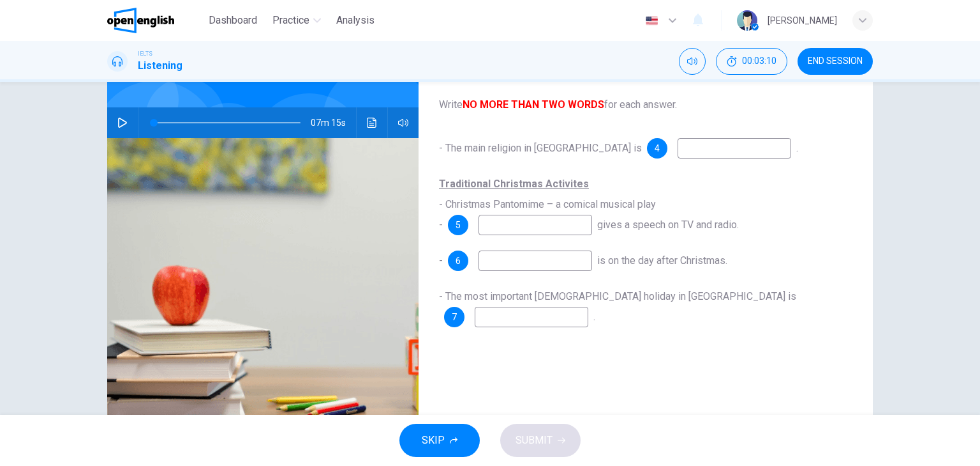  What do you see at coordinates (440, 440) in the screenshot?
I see `button: SKIP` at bounding box center [440, 440].